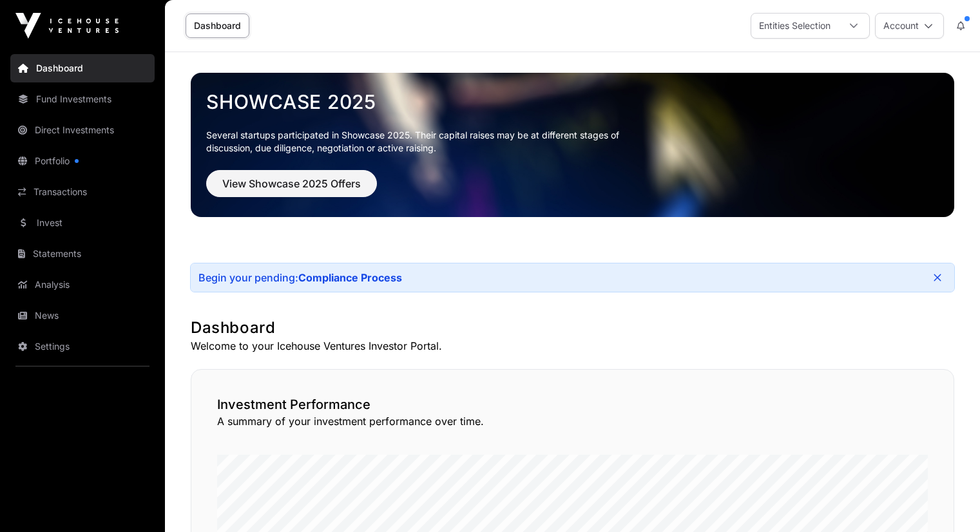 The height and width of the screenshot is (532, 980). Describe the element at coordinates (423, 142) in the screenshot. I see `p: Several startups participated in Showcase 2025. Their capital raises may be at different stages o...` at that location.